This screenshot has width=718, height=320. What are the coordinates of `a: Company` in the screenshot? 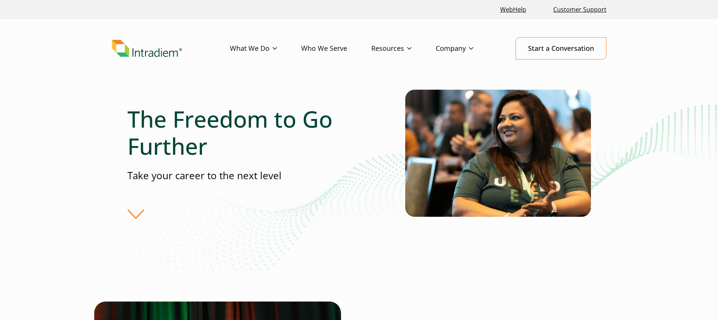 It's located at (467, 49).